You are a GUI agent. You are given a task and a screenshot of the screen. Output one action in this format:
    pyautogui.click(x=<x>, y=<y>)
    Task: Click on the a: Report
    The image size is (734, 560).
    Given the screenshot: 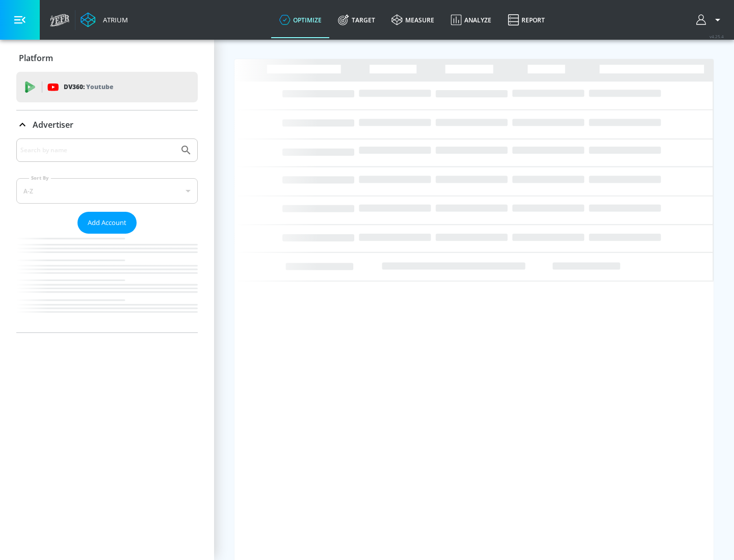 What is the action you would take?
    pyautogui.click(x=526, y=19)
    